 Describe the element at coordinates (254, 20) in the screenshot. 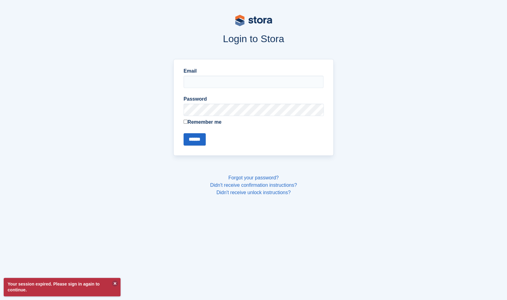

I see `img: stora-logo-53a41332b3708ae10de48c4981b4e9114cc0af31d8433b30ea865607fb682f29.svg` at that location.